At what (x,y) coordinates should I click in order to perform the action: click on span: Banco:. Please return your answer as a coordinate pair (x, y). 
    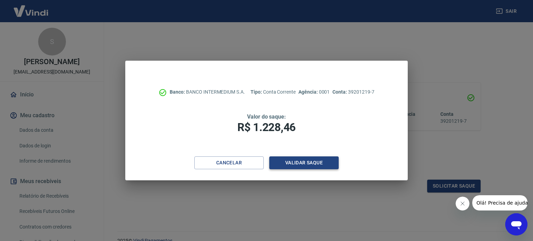
    Looking at the image, I should click on (178, 92).